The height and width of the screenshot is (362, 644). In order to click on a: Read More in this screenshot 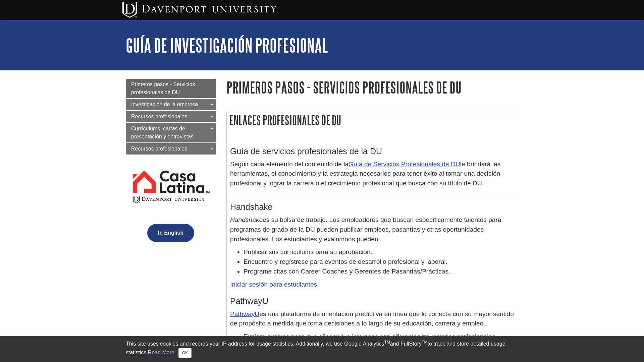, I will do `click(161, 353)`.